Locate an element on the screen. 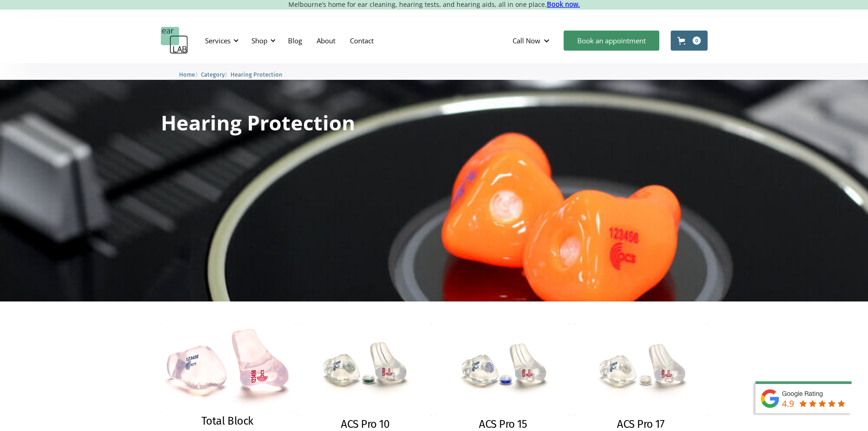 The image size is (868, 431). span: Home is located at coordinates (187, 74).